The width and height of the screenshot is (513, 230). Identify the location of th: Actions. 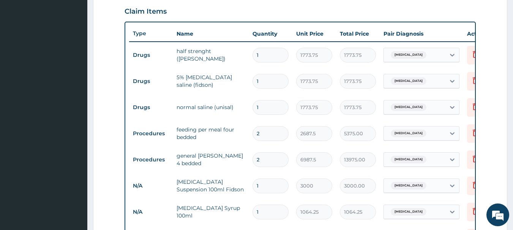
(482, 34).